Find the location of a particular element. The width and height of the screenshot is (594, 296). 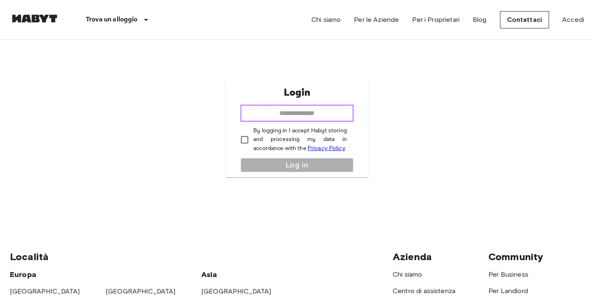

span: Community is located at coordinates (515, 256).